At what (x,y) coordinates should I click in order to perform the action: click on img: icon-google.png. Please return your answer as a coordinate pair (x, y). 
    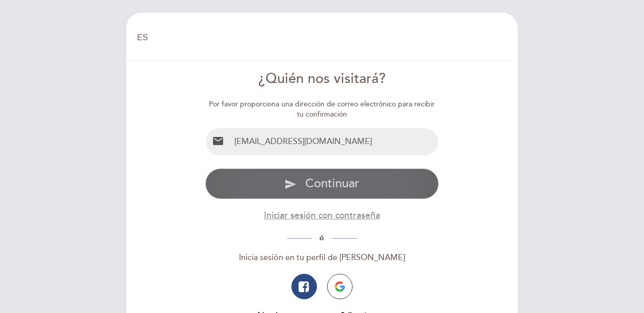
    Looking at the image, I should click on (340, 286).